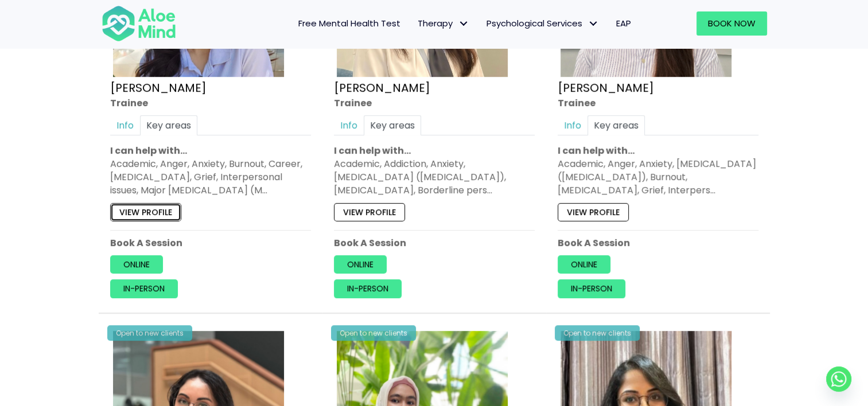 The height and width of the screenshot is (406, 868). Describe the element at coordinates (444, 24) in the screenshot. I see `a: TherapyTherapy: submenu` at that location.